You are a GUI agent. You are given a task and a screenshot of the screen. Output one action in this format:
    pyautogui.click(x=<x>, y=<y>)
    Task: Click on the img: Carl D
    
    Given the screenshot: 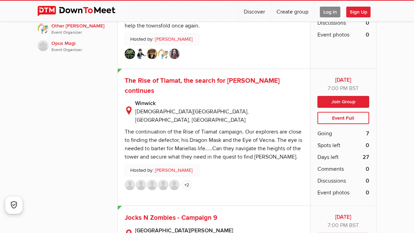 What is the action you would take?
    pyautogui.click(x=141, y=54)
    